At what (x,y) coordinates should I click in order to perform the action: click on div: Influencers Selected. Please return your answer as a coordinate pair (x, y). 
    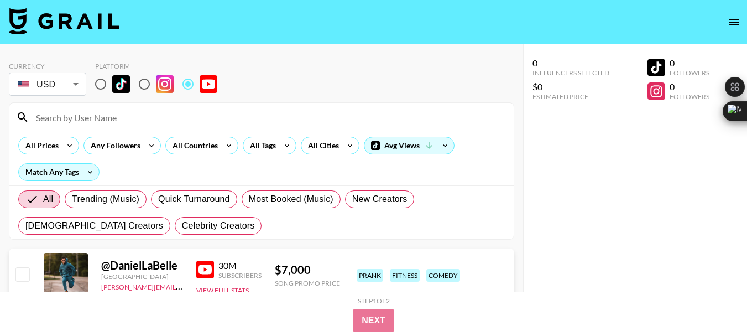
    Looking at the image, I should click on (571, 72).